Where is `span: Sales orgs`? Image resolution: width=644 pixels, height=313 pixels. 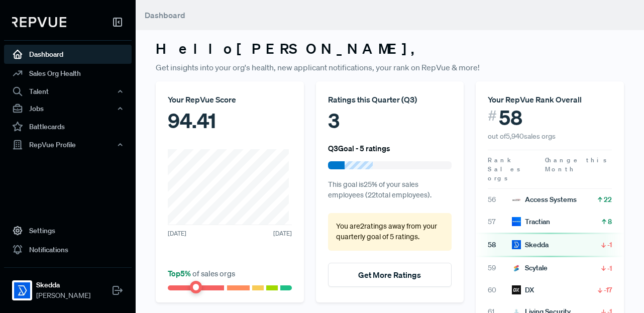
span: Sales orgs is located at coordinates (505, 173).